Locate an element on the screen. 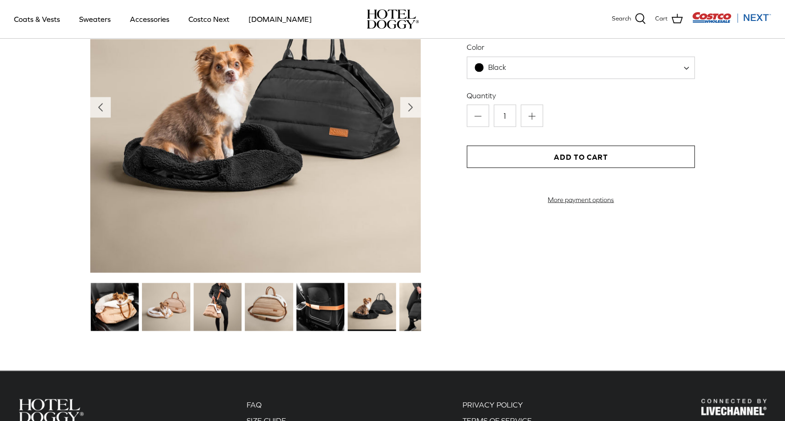 This screenshot has width=785, height=421. label: Color is located at coordinates (581, 47).